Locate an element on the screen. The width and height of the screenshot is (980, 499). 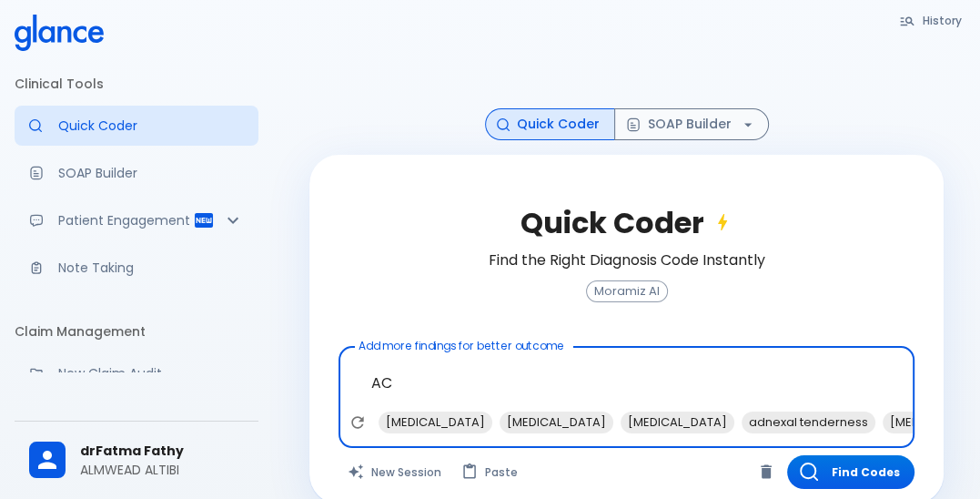
p: Note Taking is located at coordinates (151, 267).